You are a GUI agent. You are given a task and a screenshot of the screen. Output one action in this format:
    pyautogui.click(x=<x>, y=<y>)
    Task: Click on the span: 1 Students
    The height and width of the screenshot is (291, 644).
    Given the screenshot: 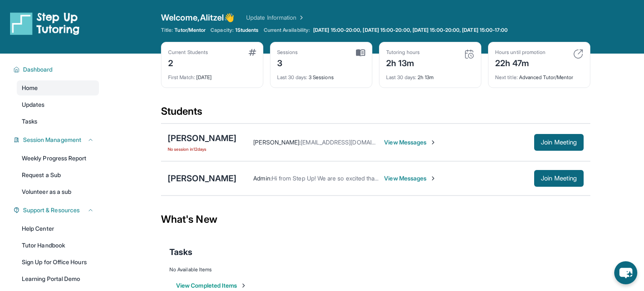 What is the action you would take?
    pyautogui.click(x=247, y=30)
    